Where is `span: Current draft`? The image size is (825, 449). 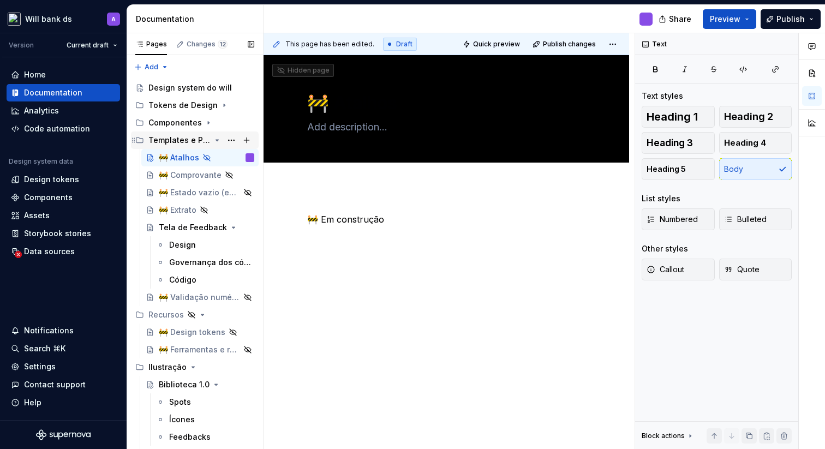
span: Current draft is located at coordinates (87, 45).